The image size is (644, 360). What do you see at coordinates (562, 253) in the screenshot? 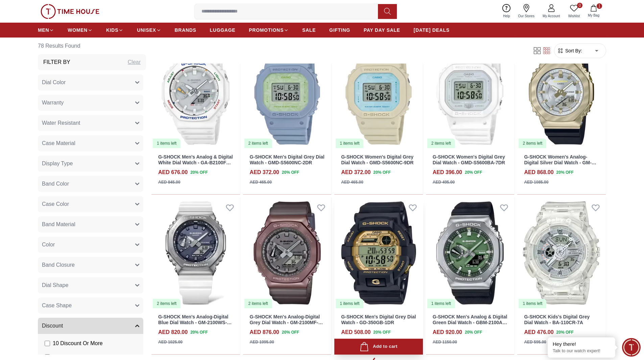
I see `a: G-SHOCK Kids's Digital Grey Dial Watch - BA-110CR-7A1 items left` at bounding box center [562, 253].